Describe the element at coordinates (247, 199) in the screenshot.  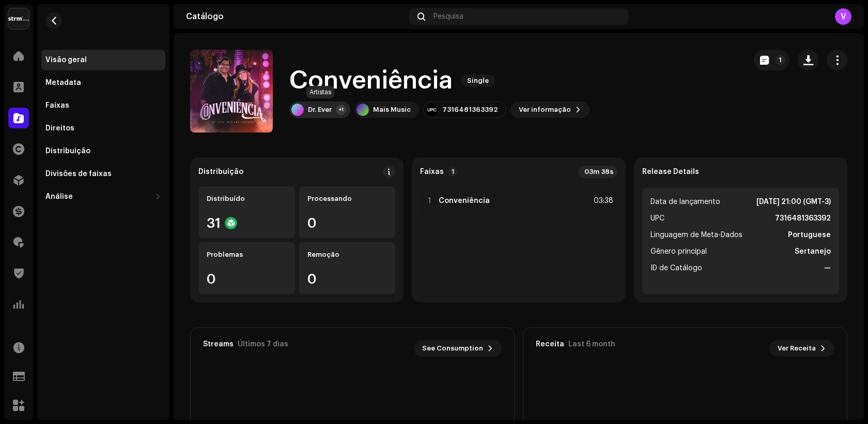
I see `div: Distribuído` at that location.